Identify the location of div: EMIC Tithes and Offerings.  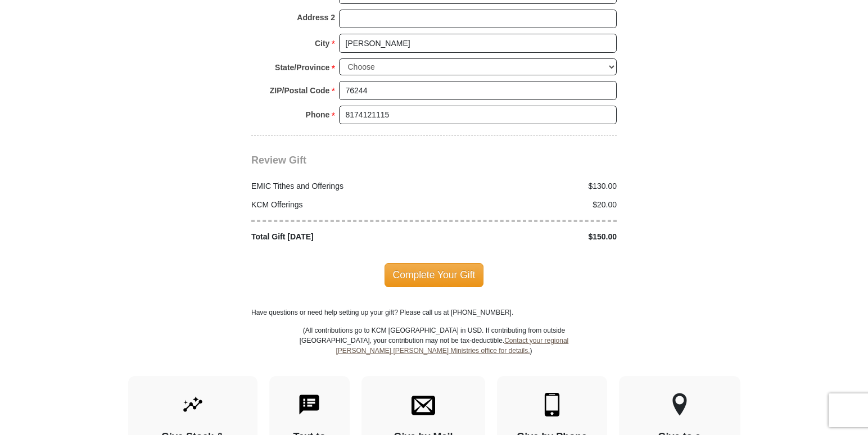
(340, 186).